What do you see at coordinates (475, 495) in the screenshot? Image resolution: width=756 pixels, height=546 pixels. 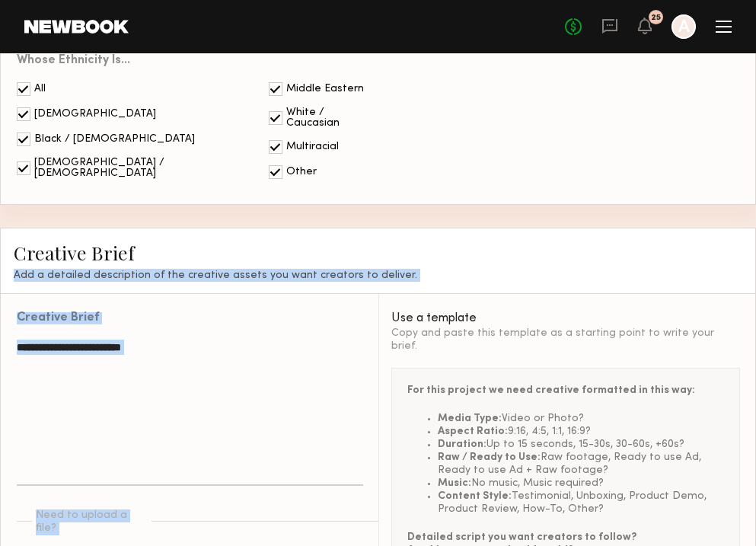 I see `span: Content Style:` at bounding box center [475, 495].